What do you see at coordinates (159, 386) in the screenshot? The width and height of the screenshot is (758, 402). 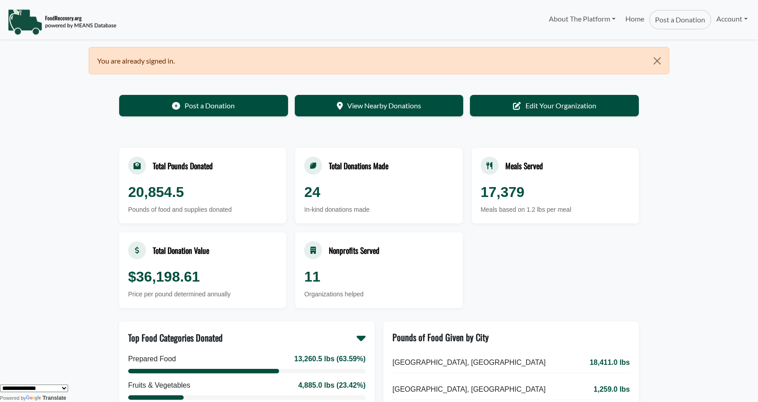 I see `div: Fruits & Vegetables` at bounding box center [159, 386].